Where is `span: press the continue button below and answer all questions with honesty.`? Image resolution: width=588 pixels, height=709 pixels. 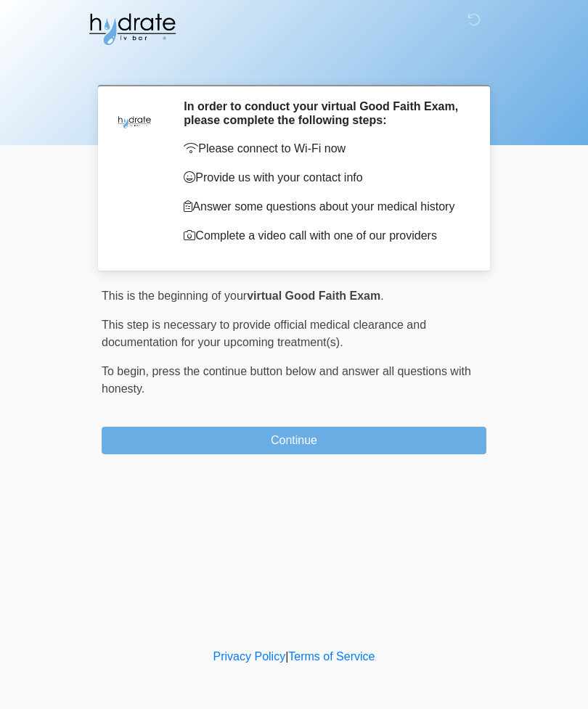 span: press the continue button below and answer all questions with honesty. is located at coordinates (286, 380).